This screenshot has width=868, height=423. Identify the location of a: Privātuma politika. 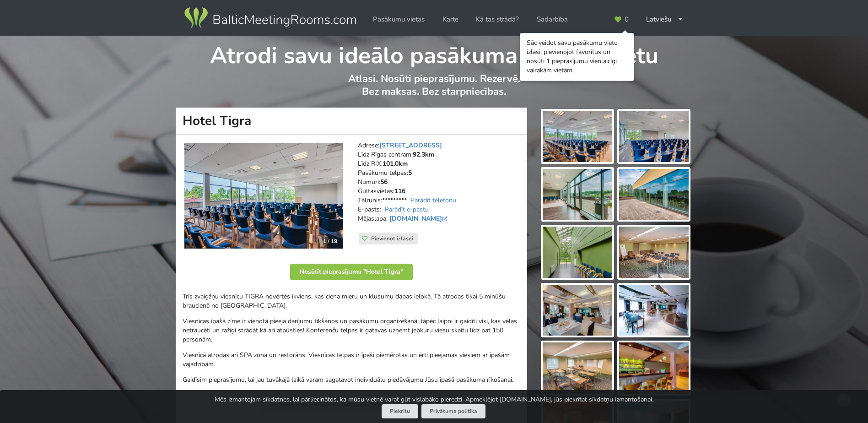
(453, 412).